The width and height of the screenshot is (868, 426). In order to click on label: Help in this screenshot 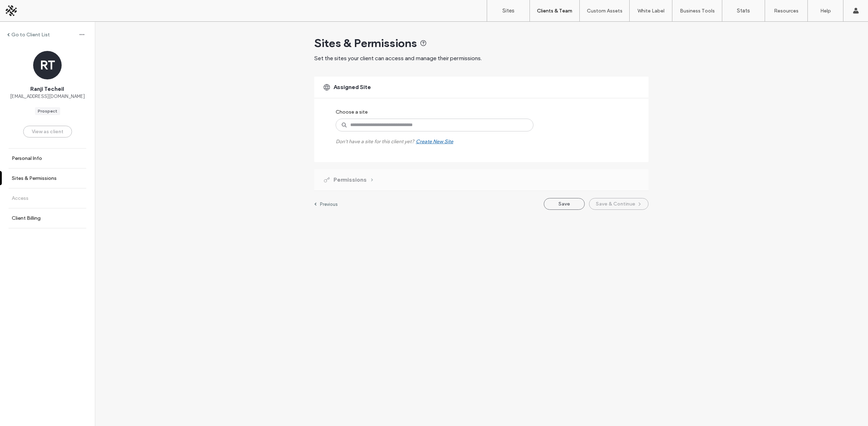, I will do `click(826, 10)`.